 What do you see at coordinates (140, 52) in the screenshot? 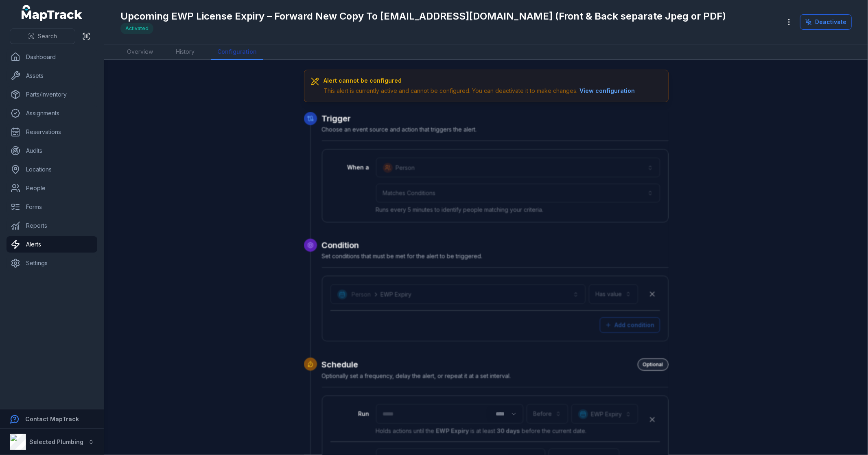
I see `a: Overview` at bounding box center [140, 52].